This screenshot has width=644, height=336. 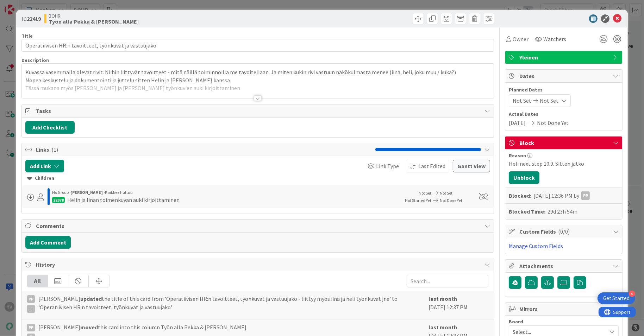 I want to click on span: No Group ›, so click(x=61, y=192).